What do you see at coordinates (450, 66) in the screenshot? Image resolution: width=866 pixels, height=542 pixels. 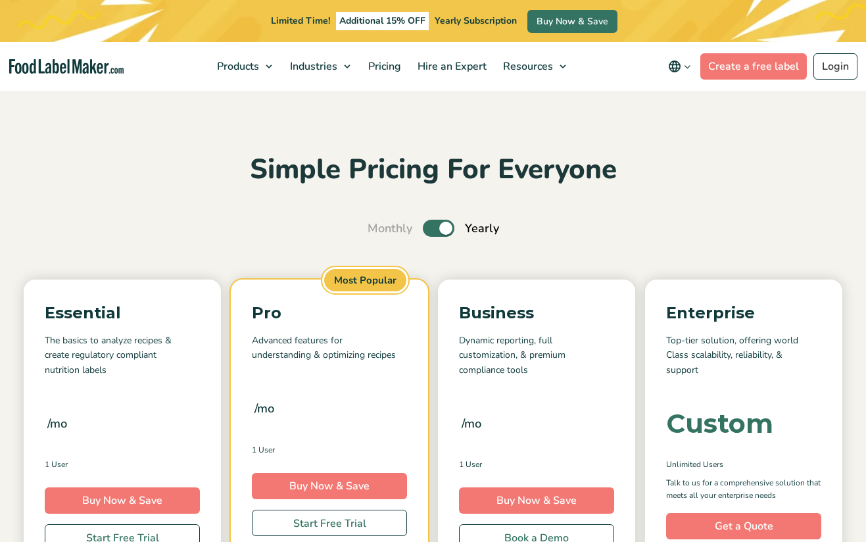 I see `span: Hire an Expert` at bounding box center [450, 66].